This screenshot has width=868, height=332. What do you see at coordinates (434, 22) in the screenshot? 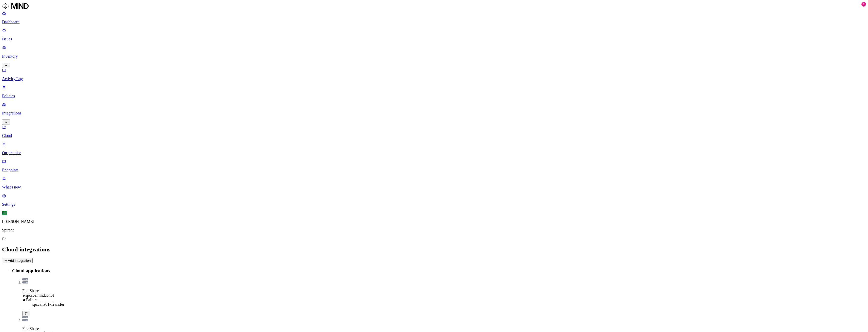
I see `p: Dashboard` at bounding box center [434, 22].